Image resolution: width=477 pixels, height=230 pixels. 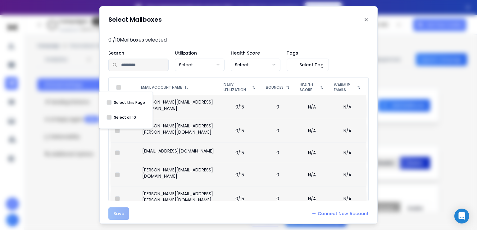 I want to click on div: Open Intercom Messenger, so click(x=462, y=216).